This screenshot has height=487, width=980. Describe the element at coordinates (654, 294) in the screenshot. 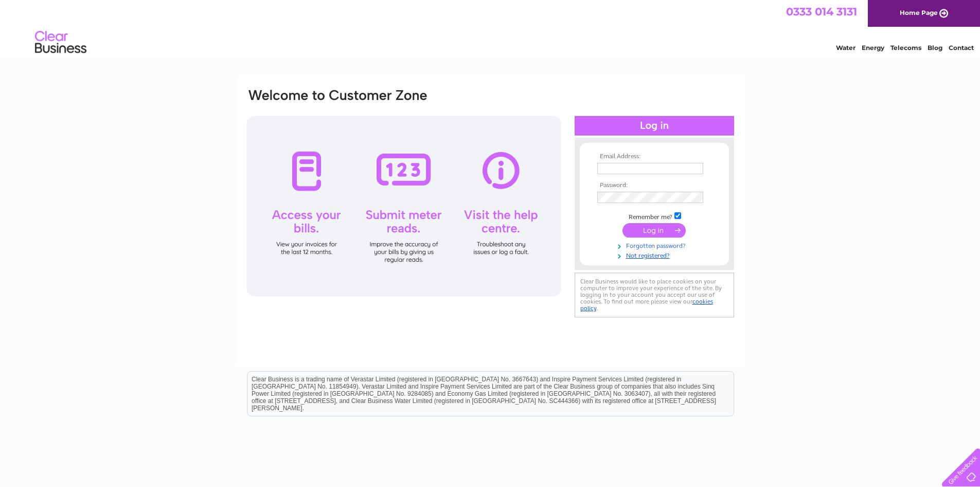

I see `div: Clear Business would like to place cookies on your computer to improve your experience of the sit...` at that location.